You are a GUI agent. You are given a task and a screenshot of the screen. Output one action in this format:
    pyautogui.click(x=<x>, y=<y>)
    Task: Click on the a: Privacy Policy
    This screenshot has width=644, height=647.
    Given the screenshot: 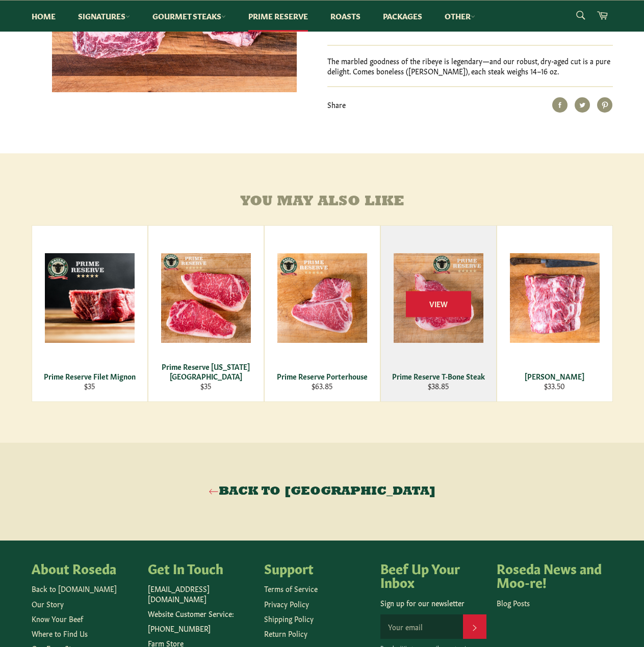 What is the action you would take?
    pyautogui.click(x=287, y=604)
    